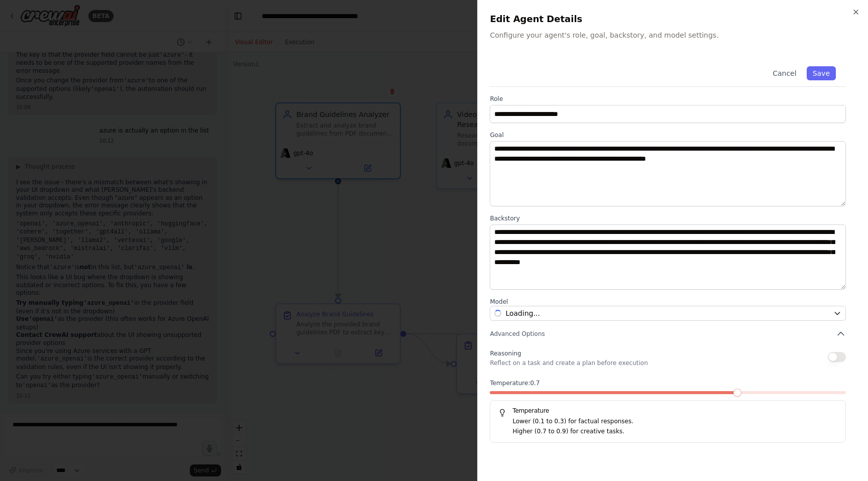 Image resolution: width=868 pixels, height=481 pixels. Describe the element at coordinates (505, 354) in the screenshot. I see `span: Reasoning` at that location.